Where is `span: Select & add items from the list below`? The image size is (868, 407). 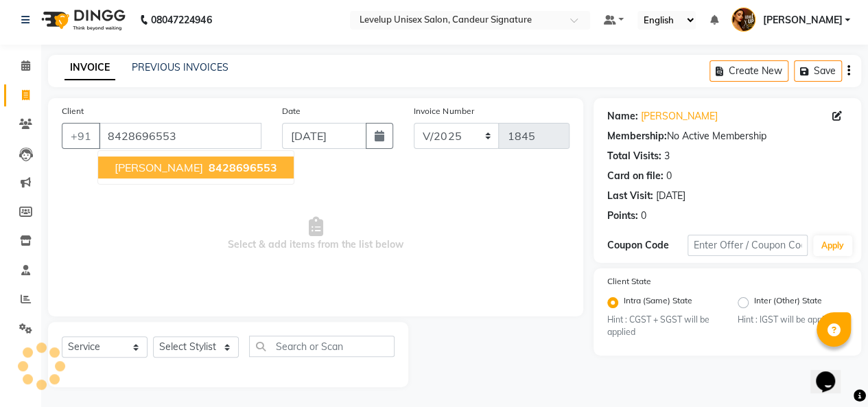 span: Select & add items from the list below is located at coordinates (315, 235).